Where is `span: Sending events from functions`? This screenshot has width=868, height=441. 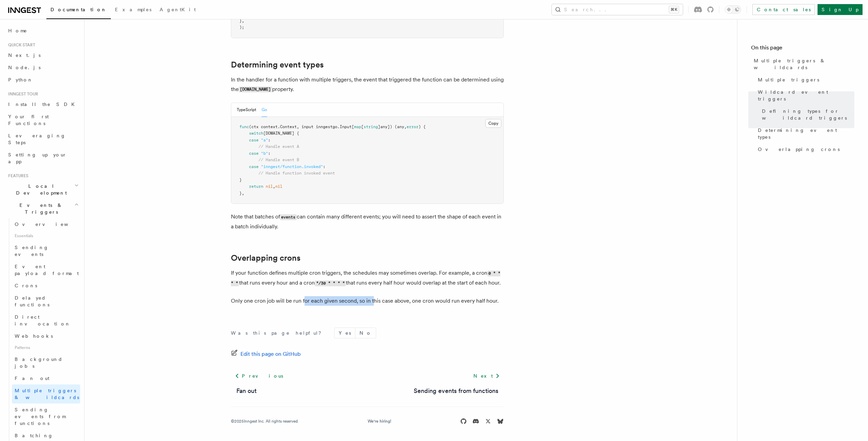 span: Sending events from functions is located at coordinates (39, 417).